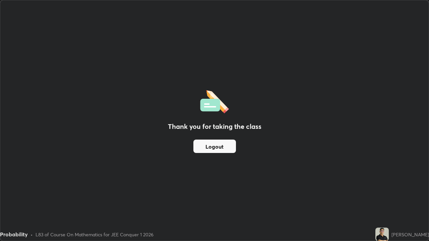 The width and height of the screenshot is (429, 241). I want to click on button: Logout, so click(215, 147).